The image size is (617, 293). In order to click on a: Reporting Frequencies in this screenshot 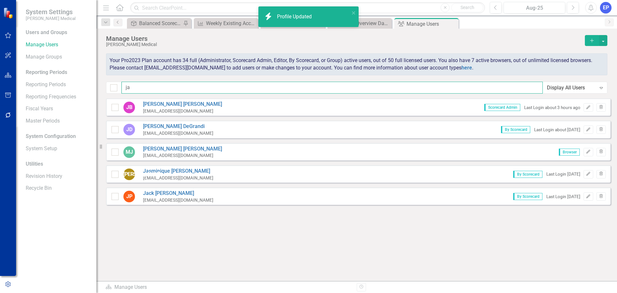, I will do `click(58, 97)`.